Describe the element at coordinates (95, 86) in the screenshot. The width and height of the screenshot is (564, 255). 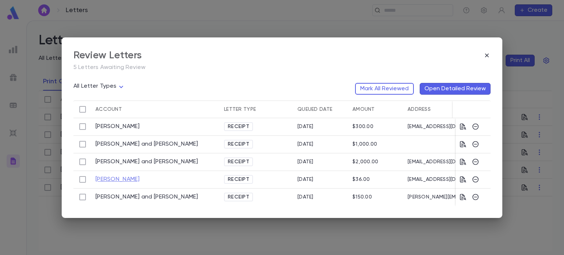
I see `span: All Letter Types` at that location.